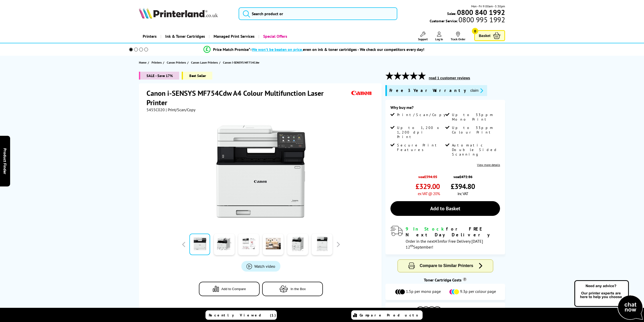 The image size is (644, 322). I want to click on span: Mon - Fri 9:00am - 5:30pm, so click(488, 6).